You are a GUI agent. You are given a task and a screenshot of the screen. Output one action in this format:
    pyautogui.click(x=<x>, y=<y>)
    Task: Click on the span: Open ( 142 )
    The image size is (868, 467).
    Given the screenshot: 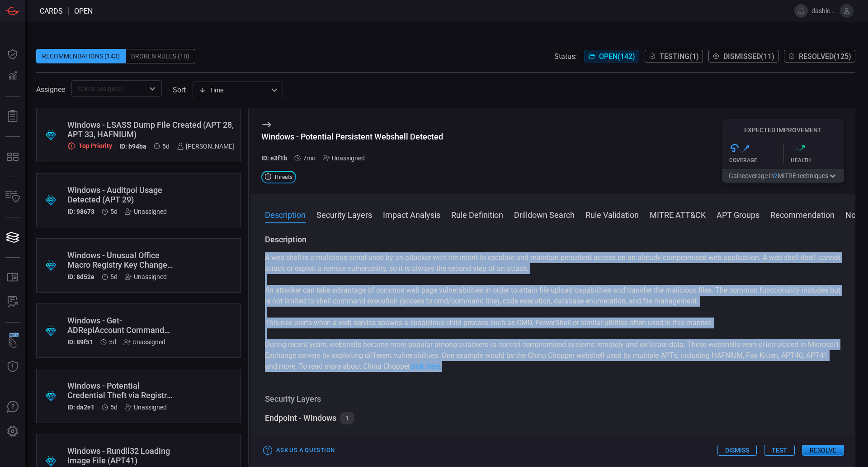 What is the action you would take?
    pyautogui.click(x=618, y=56)
    